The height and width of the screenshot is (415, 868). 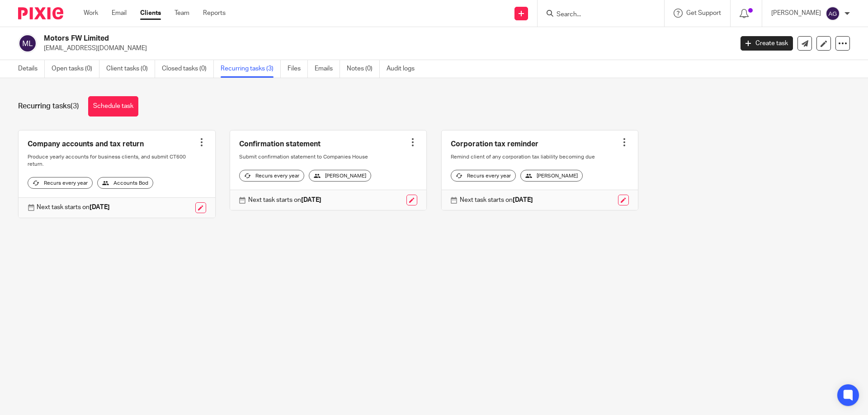 What do you see at coordinates (113, 106) in the screenshot?
I see `a: Schedule task` at bounding box center [113, 106].